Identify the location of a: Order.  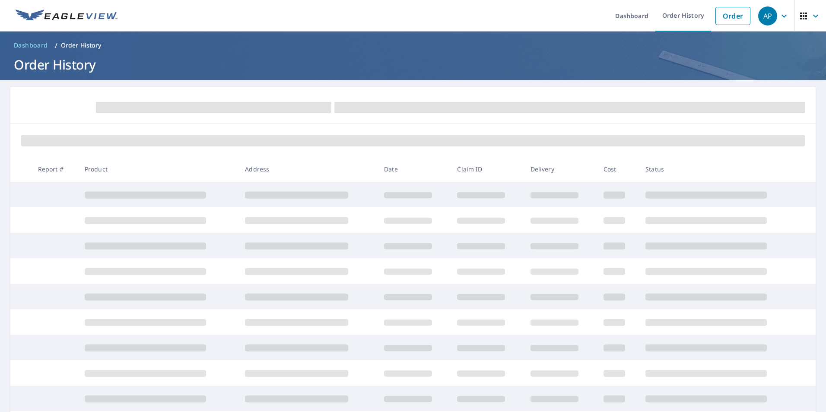
(733, 16).